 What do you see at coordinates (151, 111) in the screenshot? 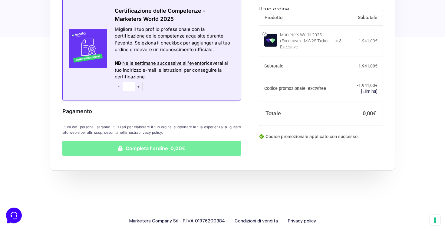
I see `h3: Pagamento` at bounding box center [151, 111].